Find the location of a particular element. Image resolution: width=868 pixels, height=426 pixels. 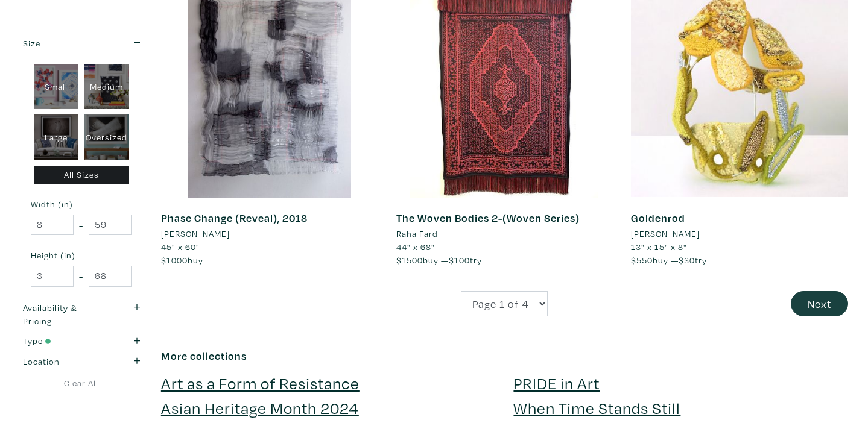

span: $1500 is located at coordinates (409, 260).